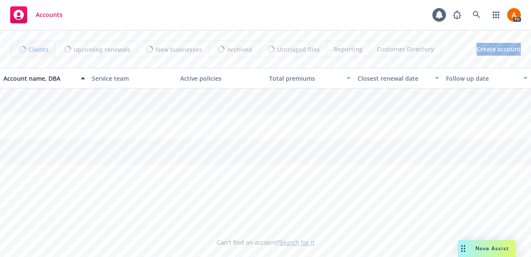  Describe the element at coordinates (457, 15) in the screenshot. I see `a: Report a Bug` at that location.